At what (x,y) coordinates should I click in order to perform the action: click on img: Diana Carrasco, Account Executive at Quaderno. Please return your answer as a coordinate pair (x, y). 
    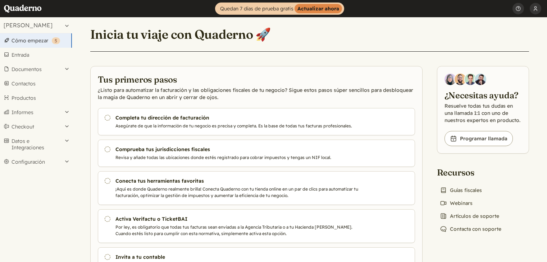
    Looking at the image, I should click on (450, 79).